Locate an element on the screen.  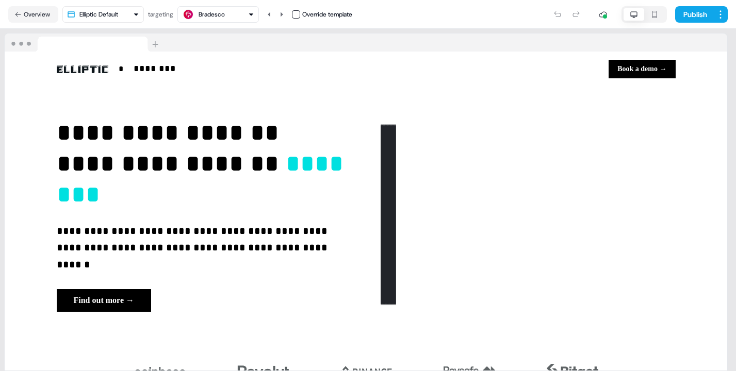
div: Elliptic Default is located at coordinates (98, 14).